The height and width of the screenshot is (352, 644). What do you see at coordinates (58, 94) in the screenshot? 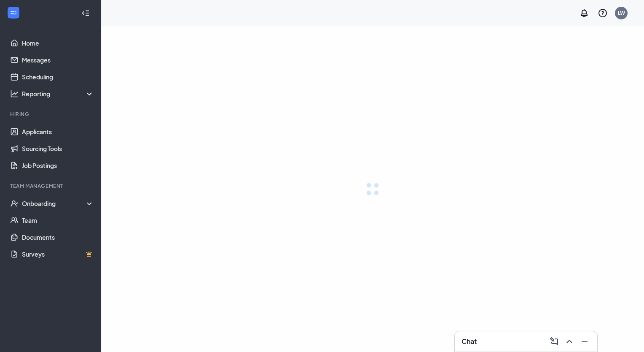
I see `div: Reporting` at bounding box center [58, 94].